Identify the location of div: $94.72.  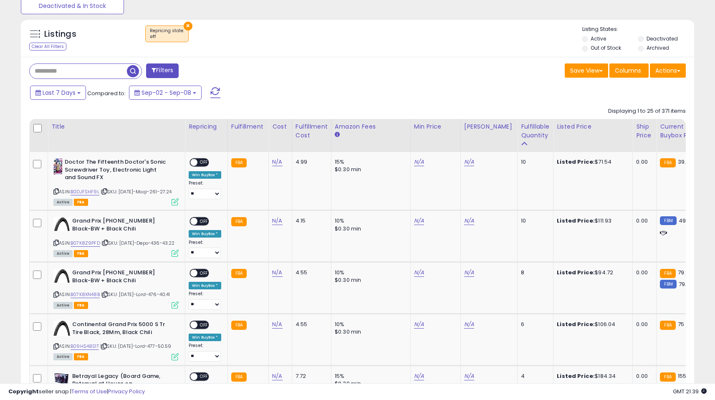
(592, 273).